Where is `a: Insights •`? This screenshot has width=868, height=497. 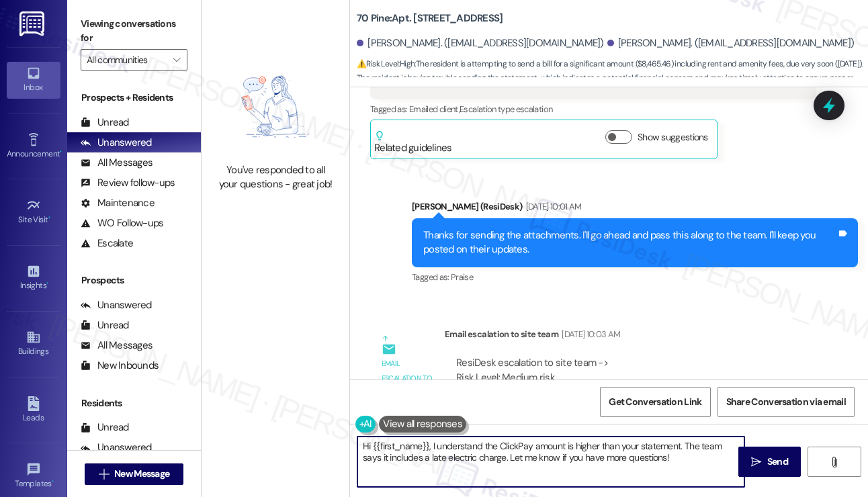 a: Insights • is located at coordinates (34, 278).